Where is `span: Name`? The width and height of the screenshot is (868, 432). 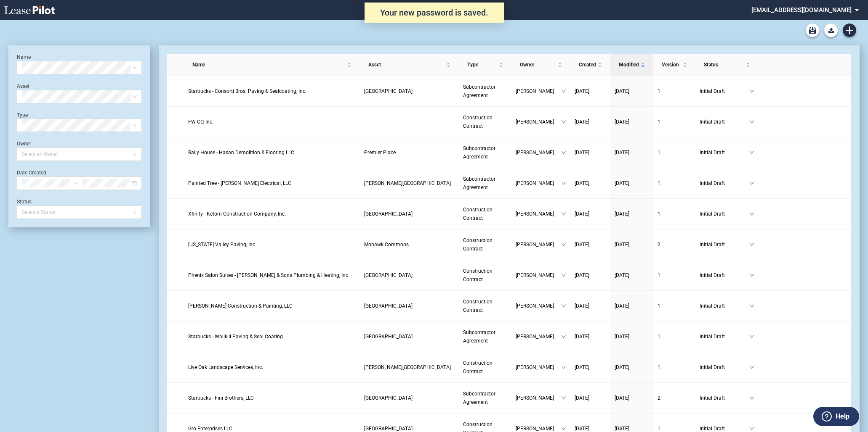
span: Name is located at coordinates (269, 65).